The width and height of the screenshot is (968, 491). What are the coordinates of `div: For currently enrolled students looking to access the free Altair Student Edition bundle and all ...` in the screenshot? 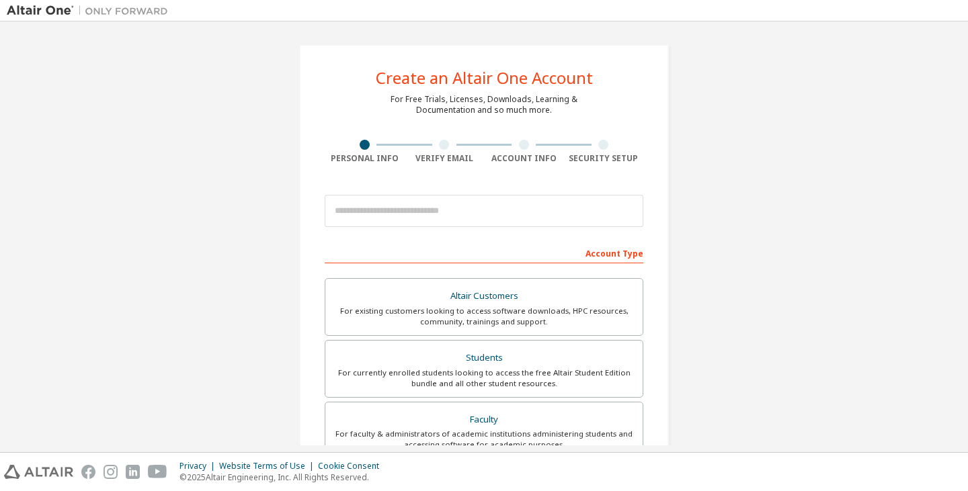 It's located at (484, 379).